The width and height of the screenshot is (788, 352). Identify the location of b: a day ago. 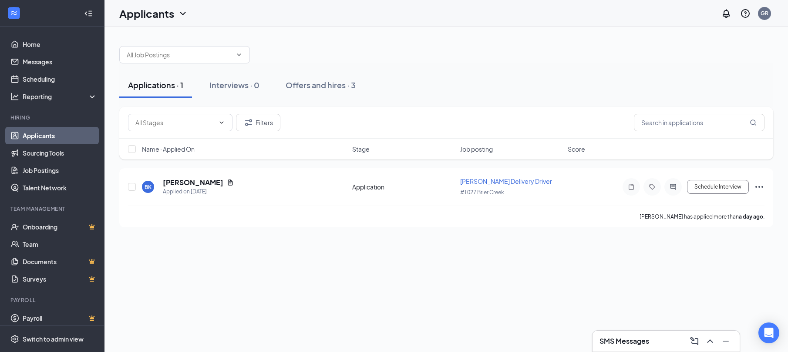
(751, 217).